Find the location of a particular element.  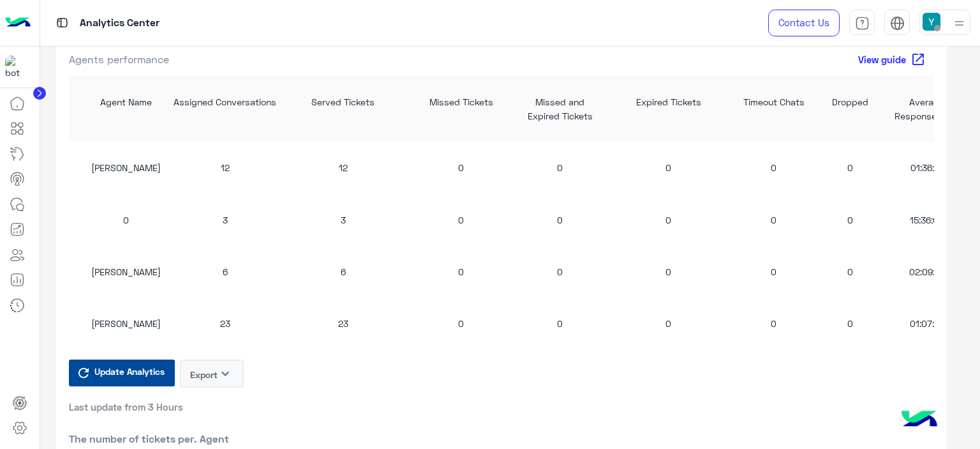

div: Average Response Time is located at coordinates (927, 109).